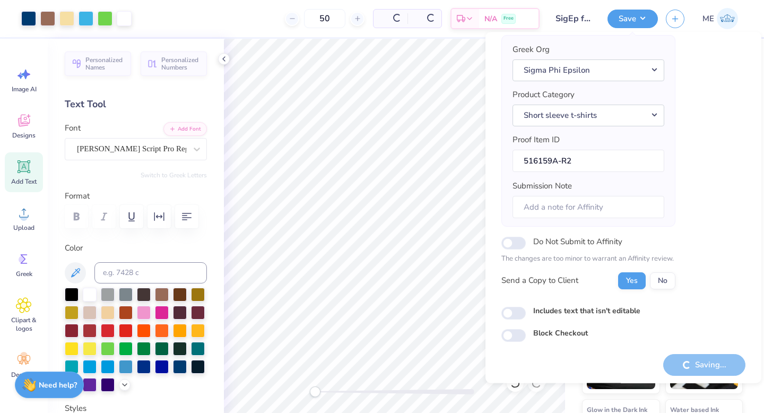  Describe the element at coordinates (491, 19) in the screenshot. I see `span: N/A` at that location.